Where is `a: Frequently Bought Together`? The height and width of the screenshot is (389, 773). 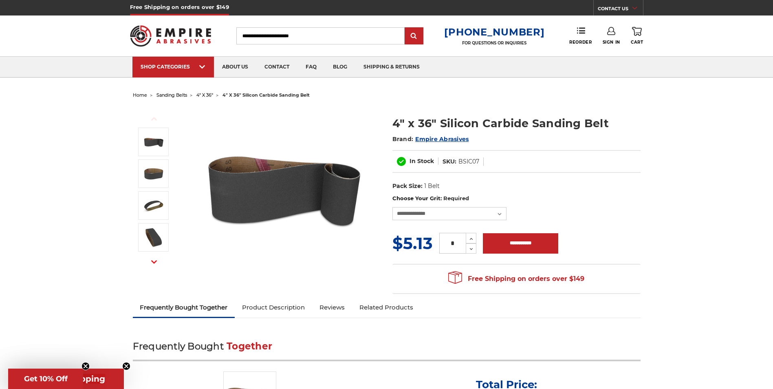 a: Frequently Bought Together is located at coordinates (184, 307).